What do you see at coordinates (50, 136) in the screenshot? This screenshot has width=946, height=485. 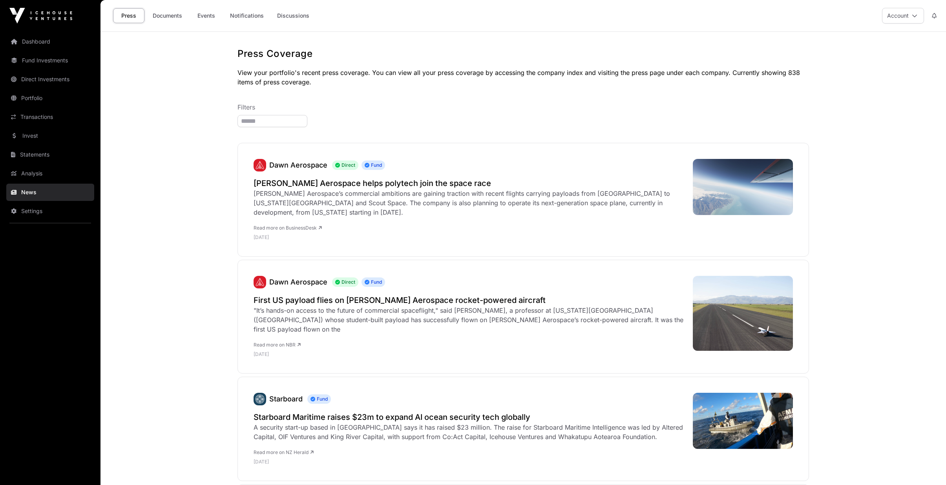 I see `a: Invest` at bounding box center [50, 136].